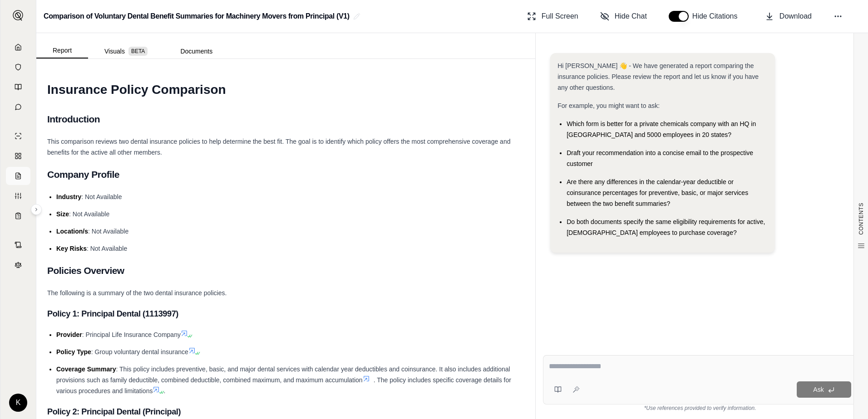 Image resolution: width=868 pixels, height=419 pixels. Describe the element at coordinates (18, 156) in the screenshot. I see `a: Policy Comparisons` at that location.